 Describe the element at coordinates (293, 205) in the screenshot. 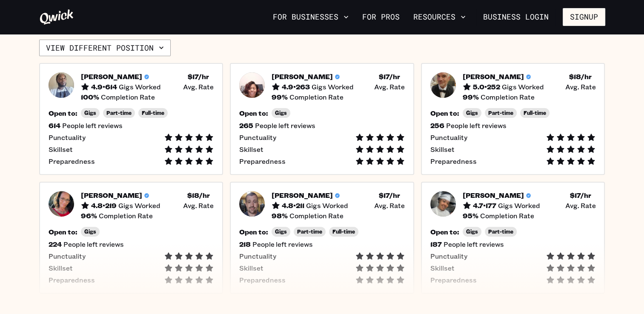

I see `h5: 4.8 • 211` at that location.